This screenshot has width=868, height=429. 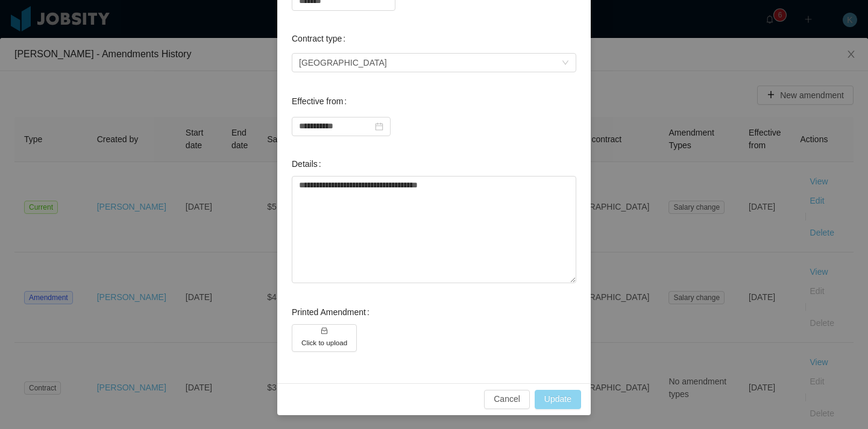 What do you see at coordinates (321, 102) in the screenshot?
I see `label: Effective from` at bounding box center [321, 102].